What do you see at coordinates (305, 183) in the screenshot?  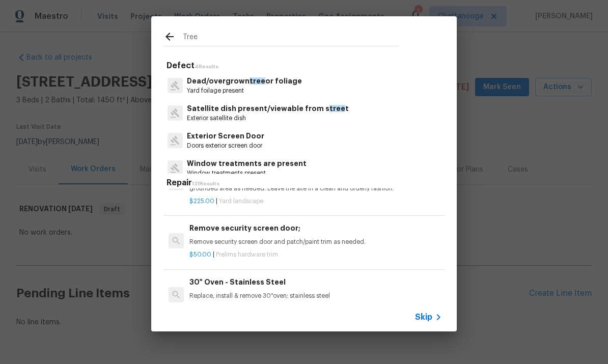 I see `h5: Repair` at bounding box center [305, 183].